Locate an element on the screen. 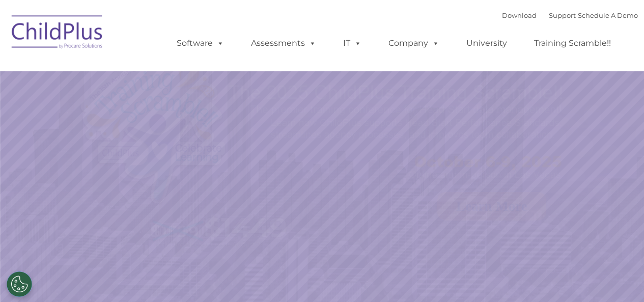 This screenshot has height=302, width=644. a: Assessments is located at coordinates (284, 44).